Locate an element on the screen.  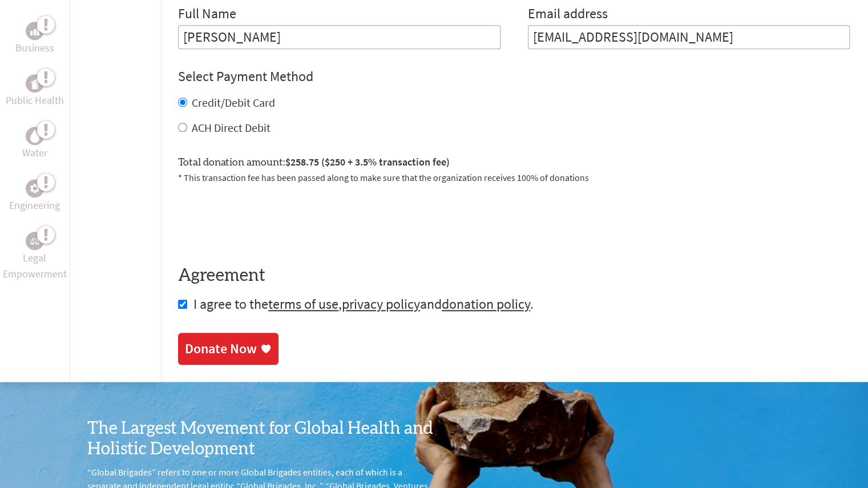
input: Your Email is located at coordinates (689, 37).